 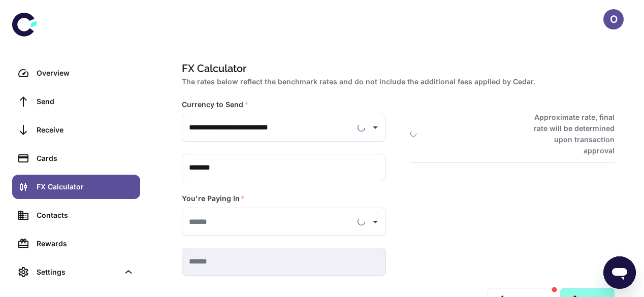 I want to click on label: Currency to Send, so click(x=215, y=104).